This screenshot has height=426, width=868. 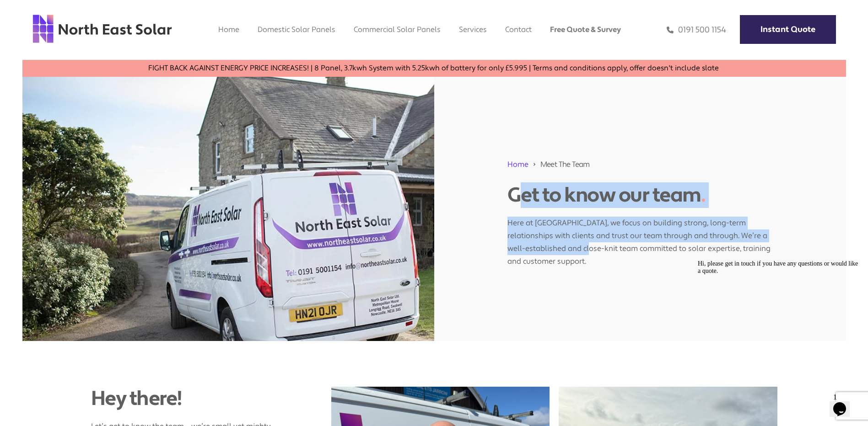 I want to click on span: Meet The Team, so click(x=565, y=164).